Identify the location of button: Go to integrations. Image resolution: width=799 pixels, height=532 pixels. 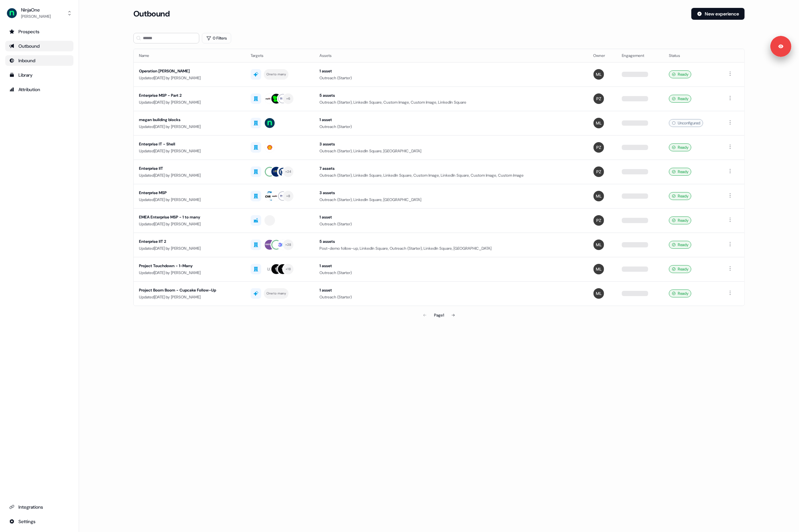
(39, 522).